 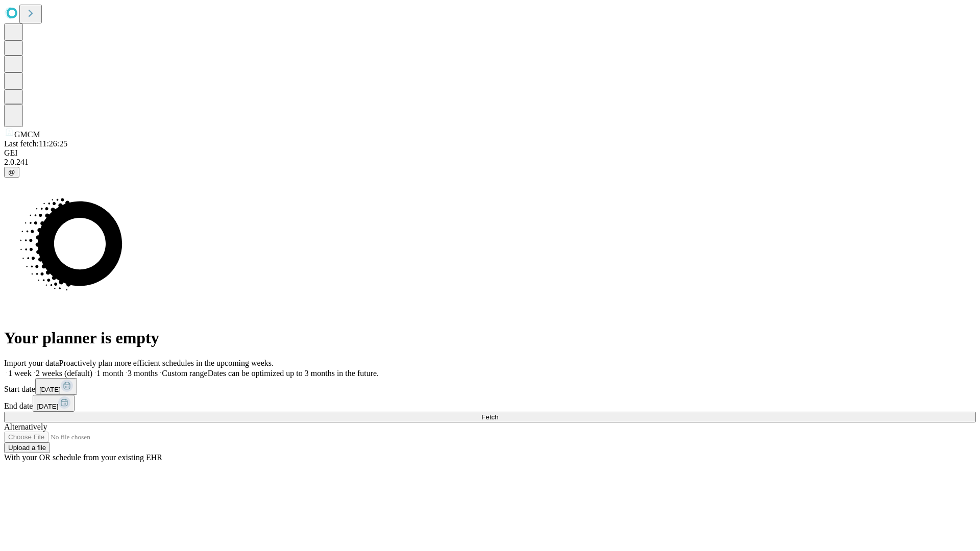 What do you see at coordinates (490, 338) in the screenshot?
I see `h1: Your planner is empty` at bounding box center [490, 338].